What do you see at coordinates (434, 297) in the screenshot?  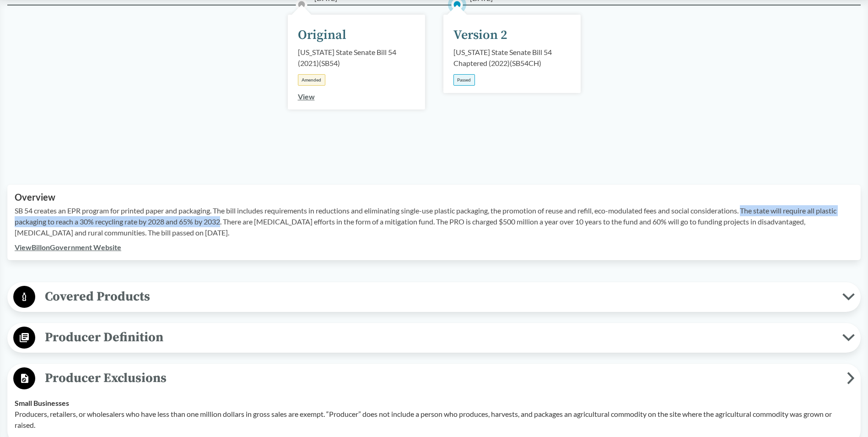 I see `button: Covered Products` at bounding box center [434, 297].